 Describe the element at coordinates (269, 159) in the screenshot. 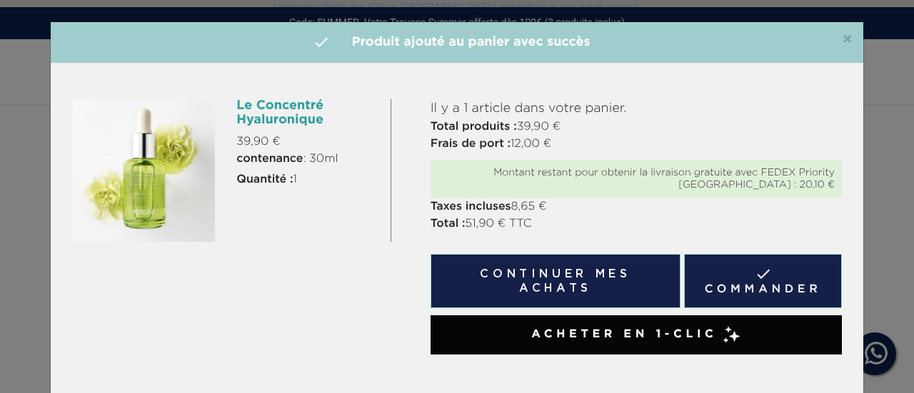

I see `strong: contenance` at that location.